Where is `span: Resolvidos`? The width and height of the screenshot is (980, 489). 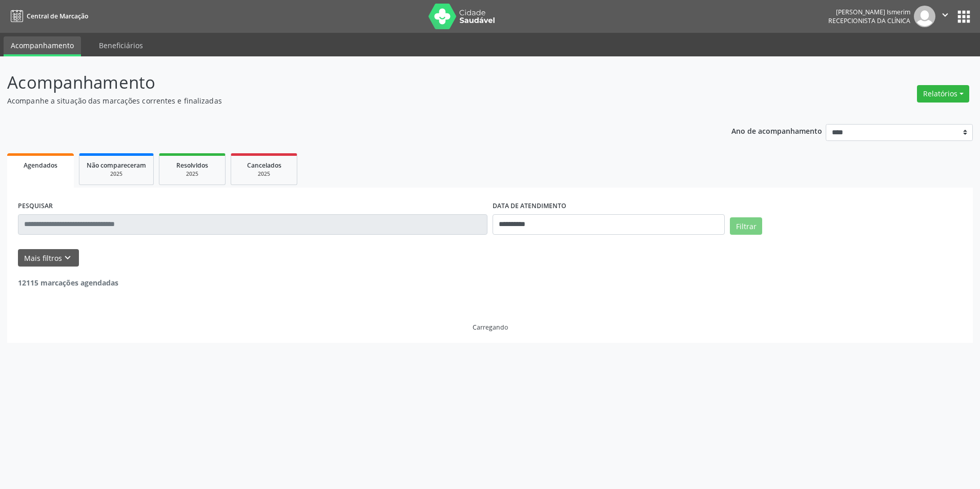 span: Resolvidos is located at coordinates (192, 165).